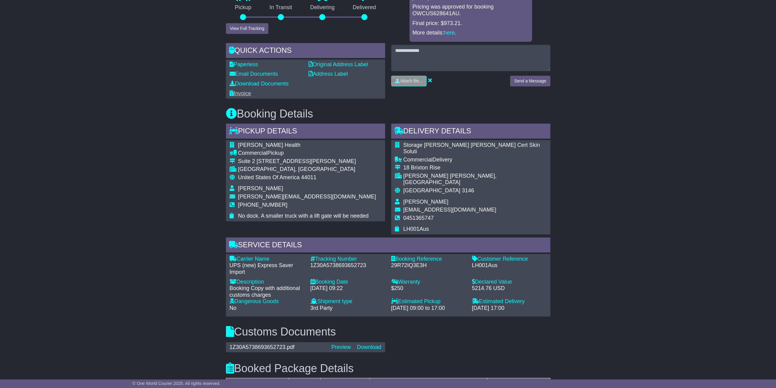  What do you see at coordinates (348, 259) in the screenshot?
I see `div: Tracking Number` at bounding box center [348, 259].